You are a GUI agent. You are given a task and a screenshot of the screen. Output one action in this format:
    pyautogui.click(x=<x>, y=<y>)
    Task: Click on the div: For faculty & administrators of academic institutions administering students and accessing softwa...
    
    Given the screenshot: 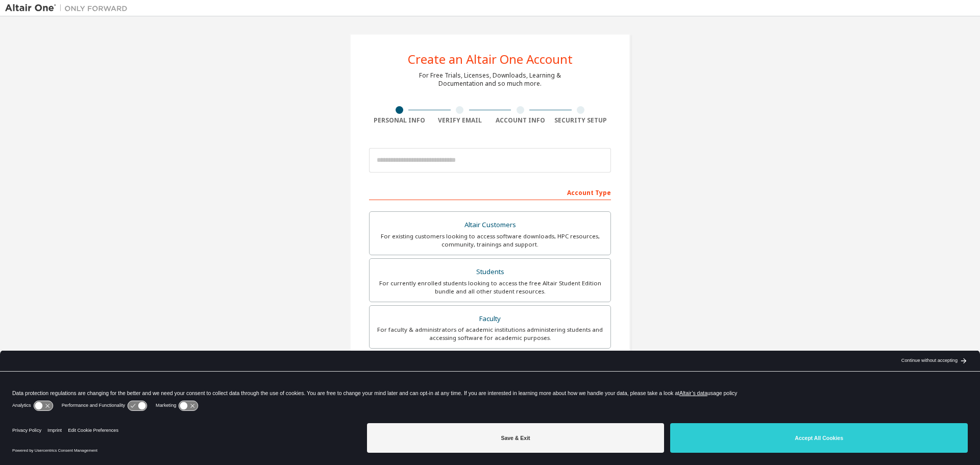 What is the action you would take?
    pyautogui.click(x=490, y=334)
    